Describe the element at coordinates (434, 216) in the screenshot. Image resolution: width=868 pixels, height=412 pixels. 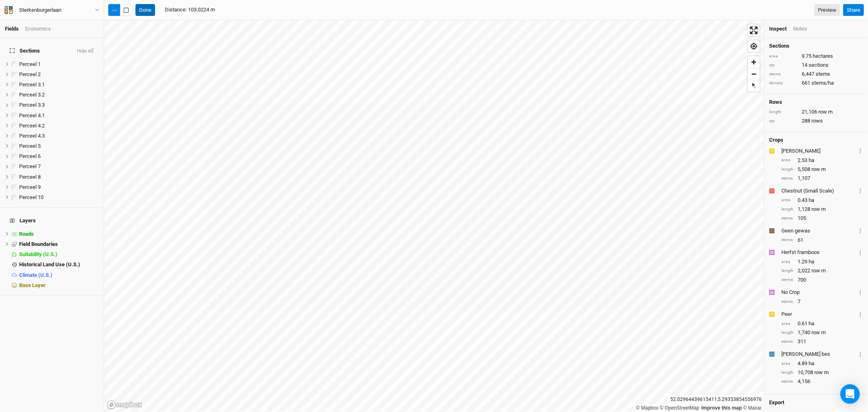
I see `canvas: Map` at that location.